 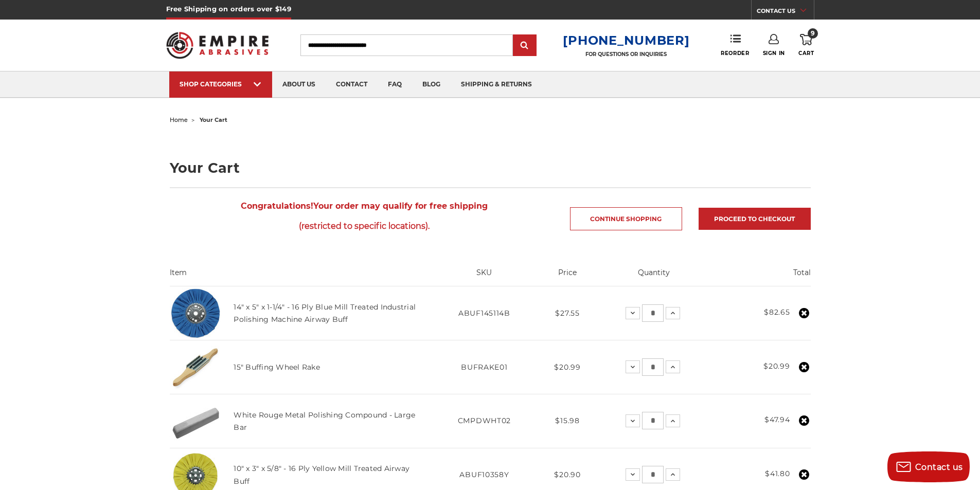 I want to click on span: Reorder, so click(x=734, y=53).